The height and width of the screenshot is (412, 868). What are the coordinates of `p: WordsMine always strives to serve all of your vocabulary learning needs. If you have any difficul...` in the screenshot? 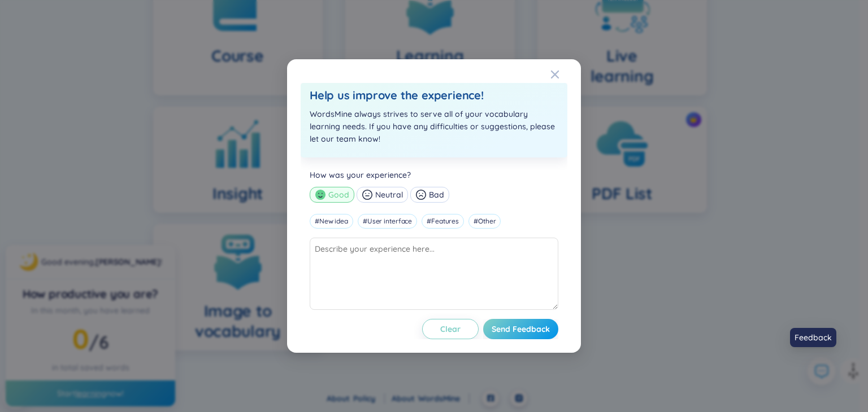 It's located at (434, 126).